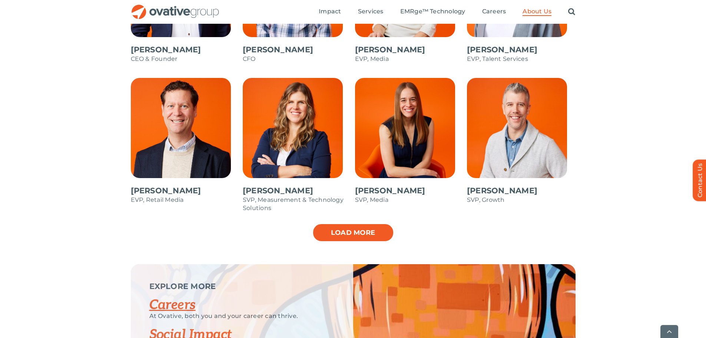  I want to click on a: Load more, so click(353, 232).